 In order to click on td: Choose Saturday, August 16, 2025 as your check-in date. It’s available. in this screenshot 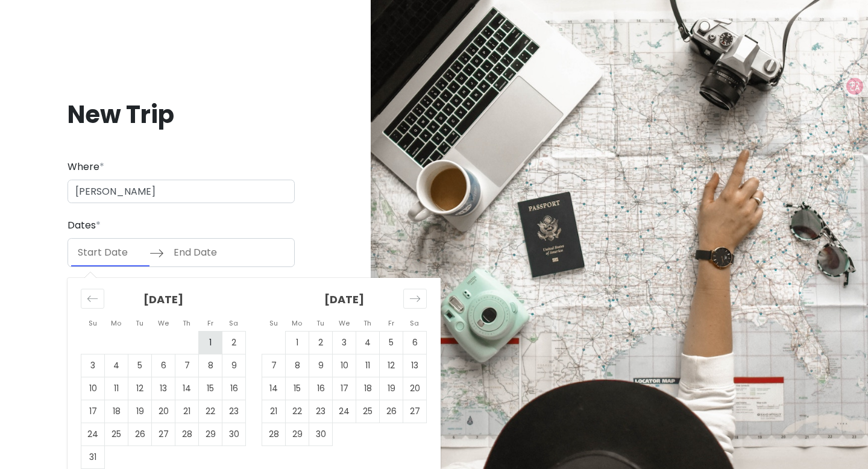, I will do `click(234, 388)`.